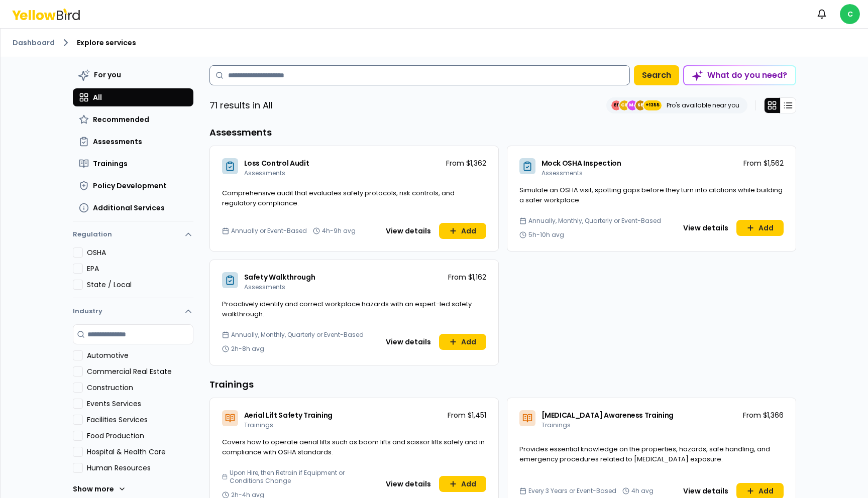 Image resolution: width=868 pixels, height=498 pixels. What do you see at coordinates (582, 163) in the screenshot?
I see `span: Mock OSHA Inspection` at bounding box center [582, 163].